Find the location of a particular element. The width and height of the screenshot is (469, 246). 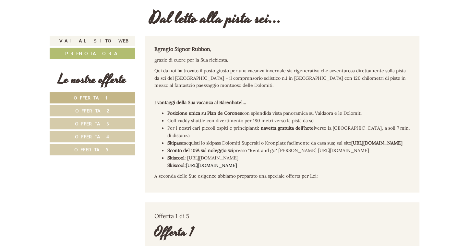

span: Offerta 1 is located at coordinates (92, 98).